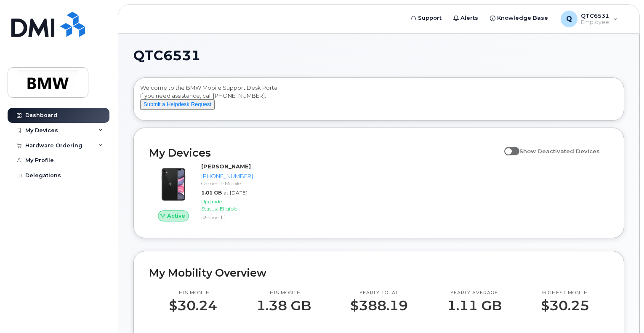  Describe the element at coordinates (474, 293) in the screenshot. I see `p: Yearly average` at that location.